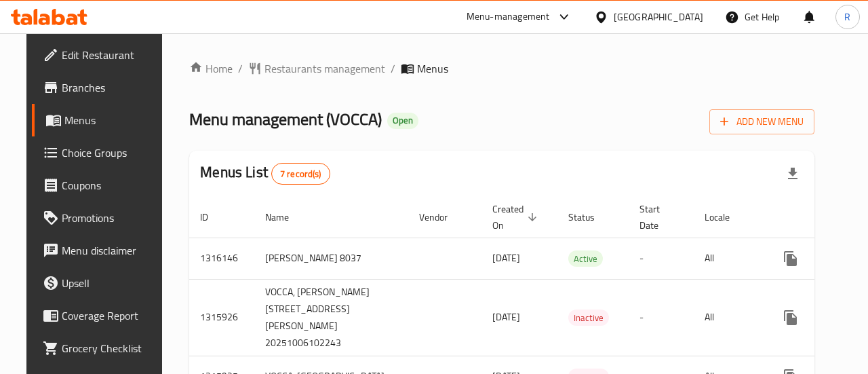 The height and width of the screenshot is (374, 868). What do you see at coordinates (761, 121) in the screenshot?
I see `span: Add New Menu` at bounding box center [761, 121].